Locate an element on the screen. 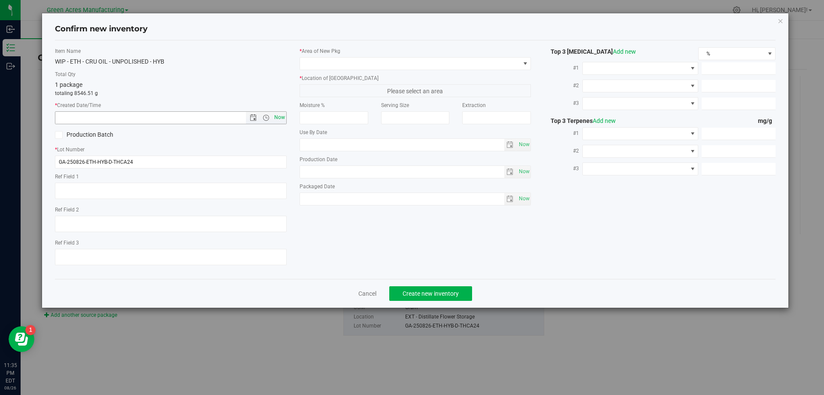 This screenshot has height=395, width=824. label: Production Date is located at coordinates (416, 159).